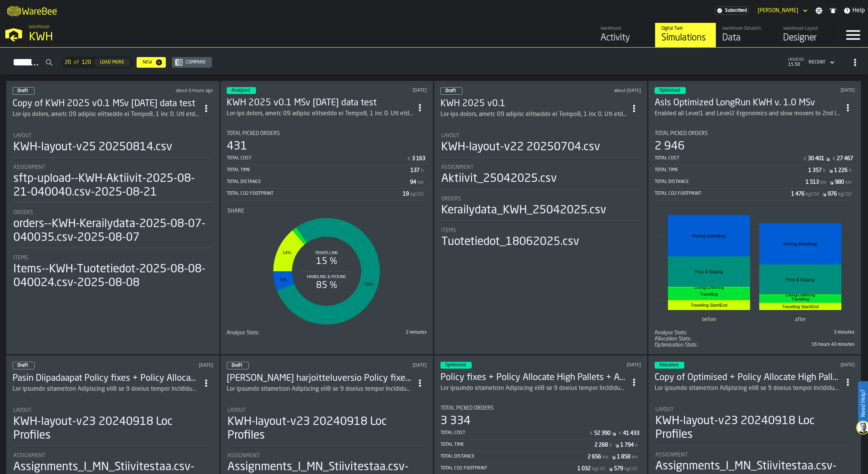 The image size is (868, 474). I want to click on div: Aktiivit_25042025.csv, so click(499, 178).